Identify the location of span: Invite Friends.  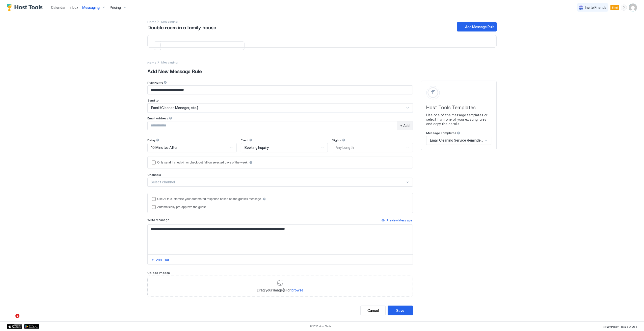
(596, 8).